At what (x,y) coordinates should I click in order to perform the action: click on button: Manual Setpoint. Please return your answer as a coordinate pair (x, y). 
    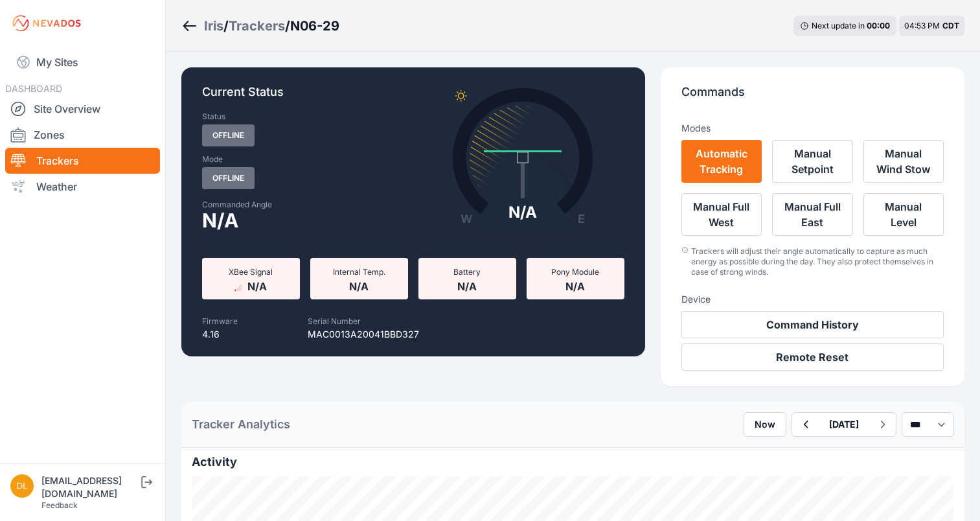
    Looking at the image, I should click on (812, 161).